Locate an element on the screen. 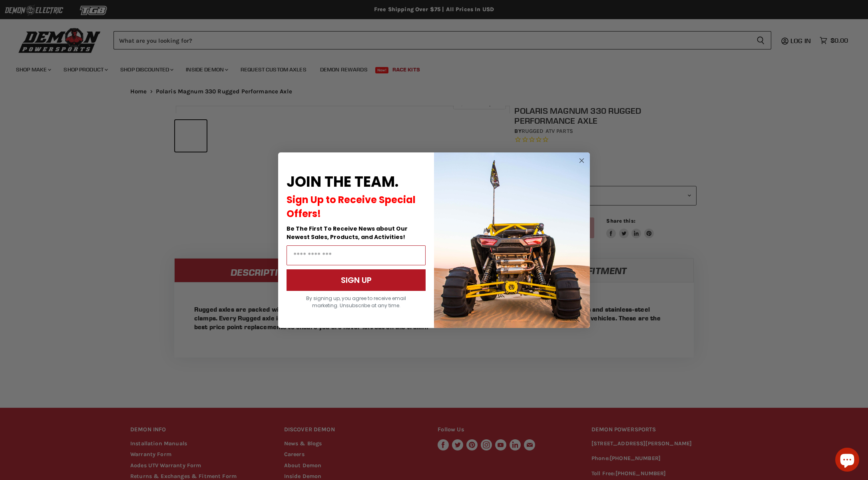 The image size is (868, 480). button: Close dialog is located at coordinates (581, 161).